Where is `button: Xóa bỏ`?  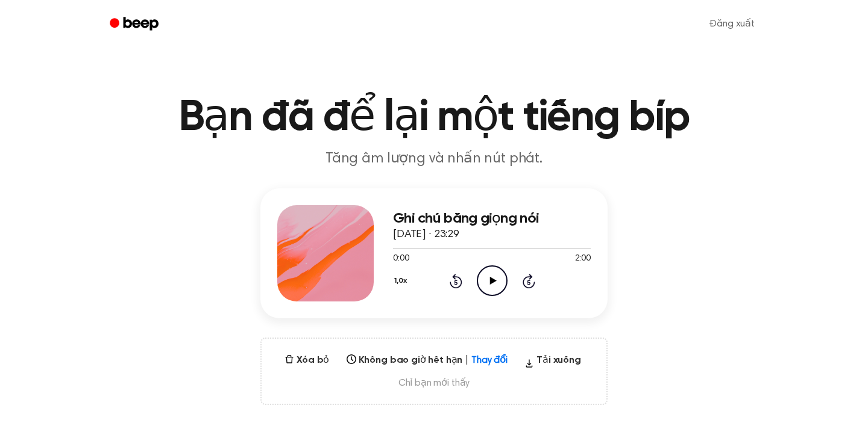
button: Xóa bỏ is located at coordinates (307, 361).